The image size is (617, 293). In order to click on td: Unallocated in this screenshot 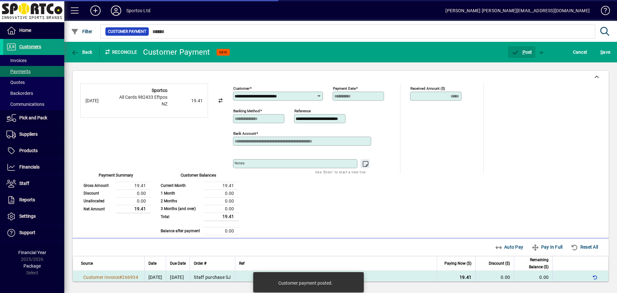, I will do `click(98, 201)`.